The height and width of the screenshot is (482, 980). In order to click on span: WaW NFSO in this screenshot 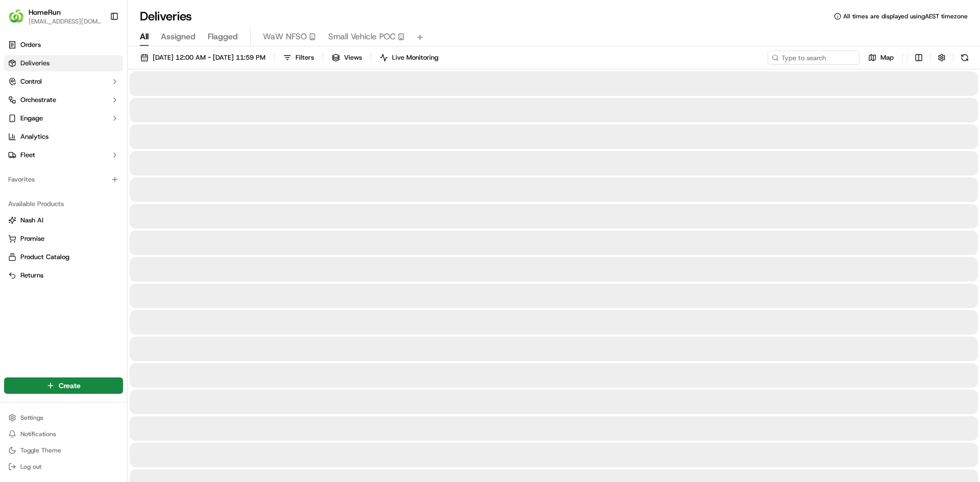, I will do `click(285, 36)`.